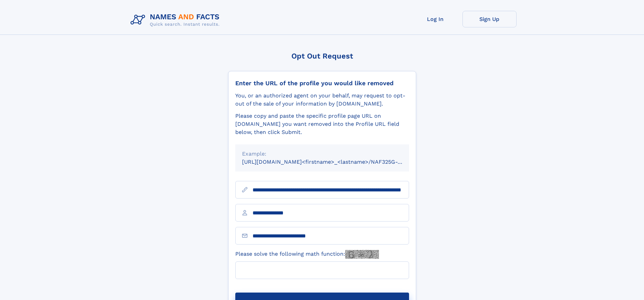 Image resolution: width=644 pixels, height=300 pixels. Describe the element at coordinates (322, 83) in the screenshot. I see `div: Enter the URL of the profile you would like removed` at that location.